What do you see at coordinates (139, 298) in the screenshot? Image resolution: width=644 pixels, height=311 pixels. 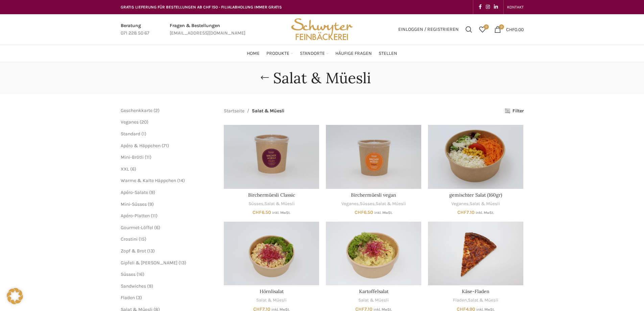 I see `span: 3` at bounding box center [139, 298].